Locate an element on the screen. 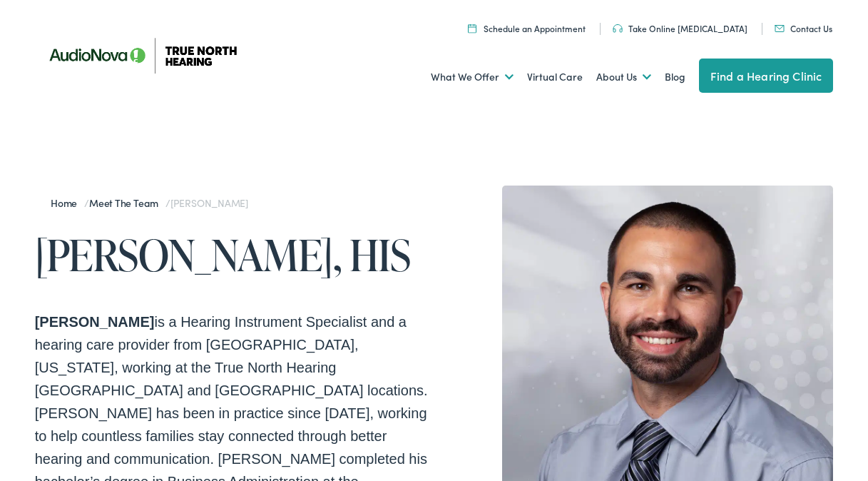 The width and height of the screenshot is (868, 481). a: Virtual Care is located at coordinates (555, 77).